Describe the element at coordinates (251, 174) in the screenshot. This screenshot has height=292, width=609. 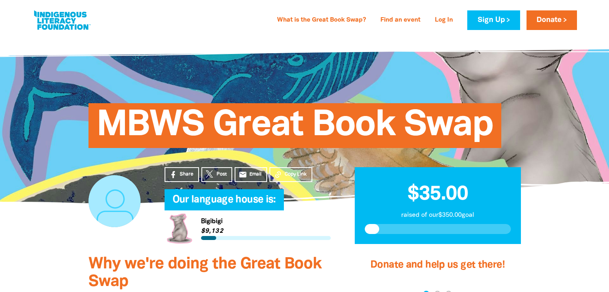
I see `a: emailEmail` at that location.